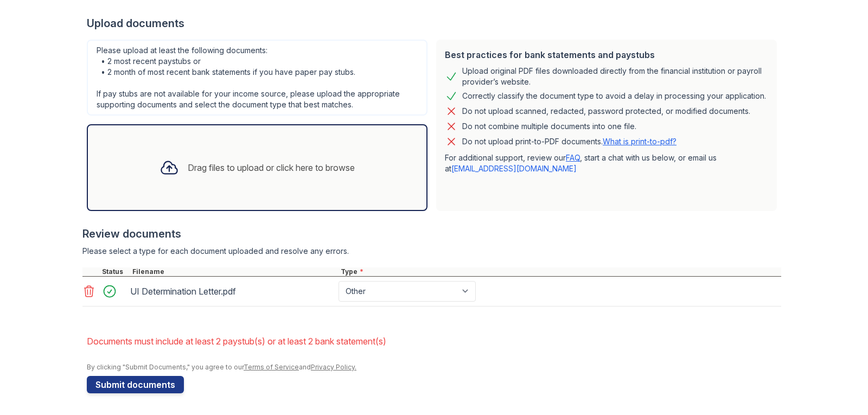  Describe the element at coordinates (549, 126) in the screenshot. I see `div: Do not combine multiple documents into one file.` at that location.